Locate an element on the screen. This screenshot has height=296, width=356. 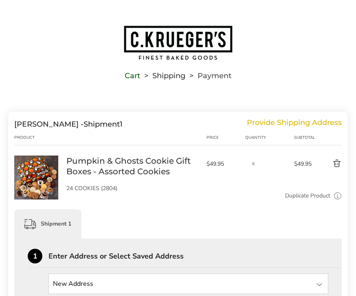
button: Delete product is located at coordinates (329, 164).